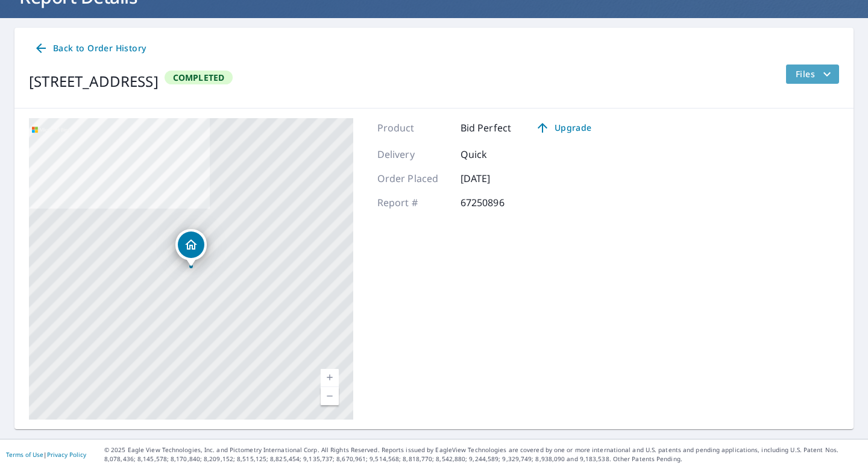 The image size is (868, 469). Describe the element at coordinates (497, 154) in the screenshot. I see `p: Quick` at that location.